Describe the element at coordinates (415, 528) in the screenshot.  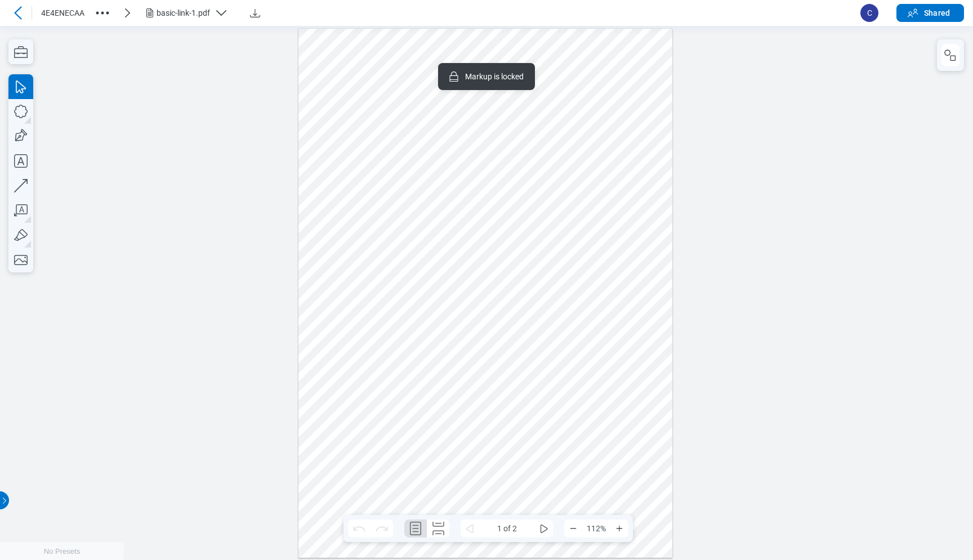
I see `button: Single Page Layout` at that location.